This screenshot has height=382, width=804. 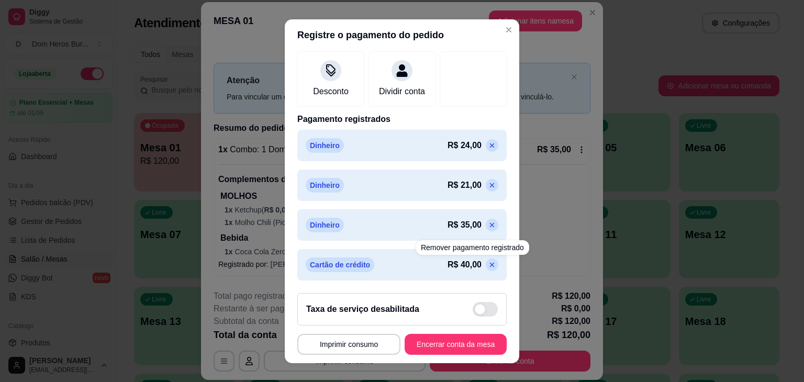 What do you see at coordinates (464, 265) in the screenshot?
I see `p: R$ 40,00` at bounding box center [464, 265].